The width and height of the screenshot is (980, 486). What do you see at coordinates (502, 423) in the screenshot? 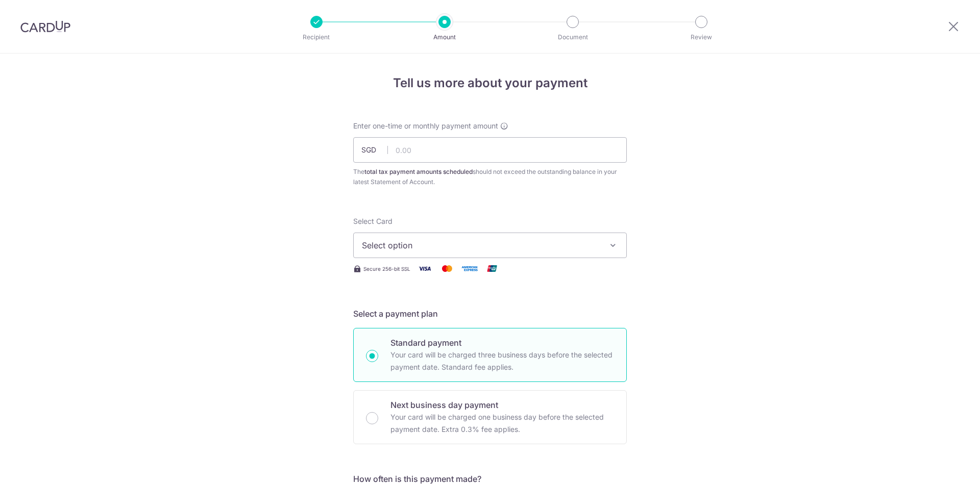
I see `p: Your card will be charged one business day before the selected payment date. Extra 0.3% fee applies.` at bounding box center [502, 423].